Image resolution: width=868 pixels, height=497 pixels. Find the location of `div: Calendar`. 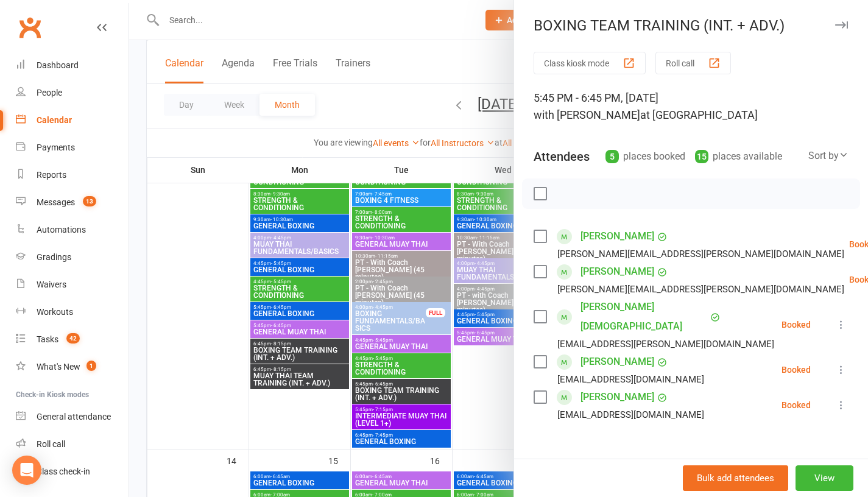

div: Calendar is located at coordinates (54, 120).